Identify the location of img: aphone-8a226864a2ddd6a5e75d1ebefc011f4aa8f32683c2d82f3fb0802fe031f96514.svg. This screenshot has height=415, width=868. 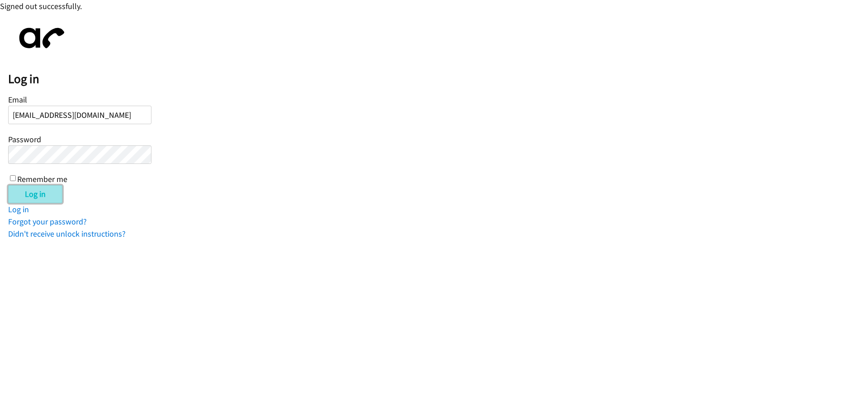
(40, 38).